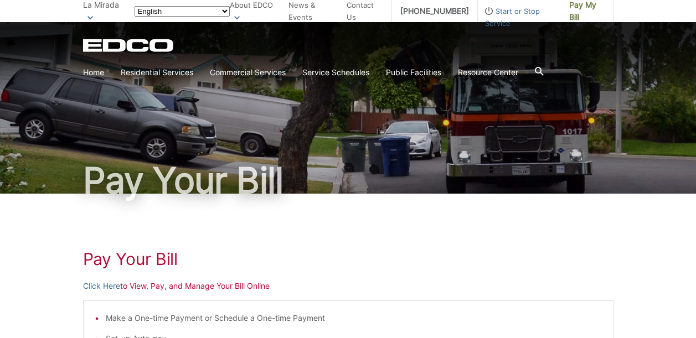  What do you see at coordinates (247, 73) in the screenshot?
I see `a: Commercial Services` at bounding box center [247, 73].